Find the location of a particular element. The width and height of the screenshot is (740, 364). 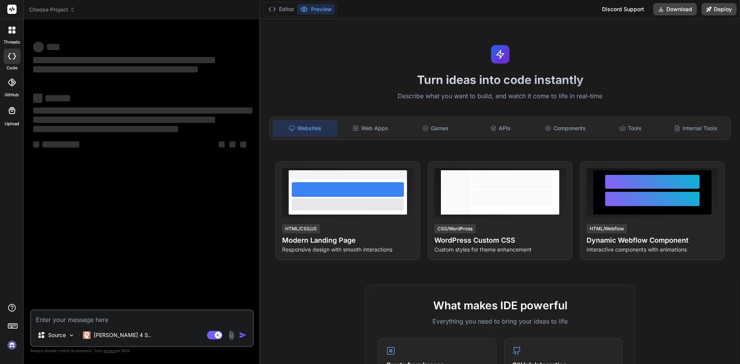

div: HTML/Webflow is located at coordinates (607, 229).